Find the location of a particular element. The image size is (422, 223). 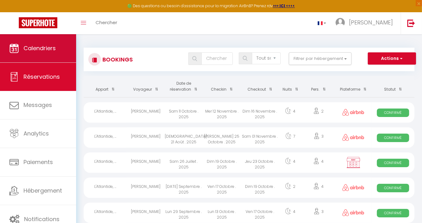

span: Paiements is located at coordinates (38, 161).